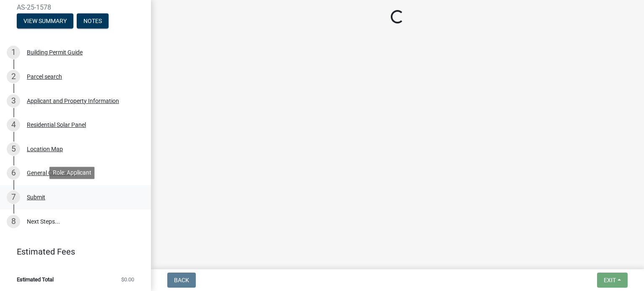 The width and height of the screenshot is (644, 291). Describe the element at coordinates (612, 280) in the screenshot. I see `button: Exit` at that location.